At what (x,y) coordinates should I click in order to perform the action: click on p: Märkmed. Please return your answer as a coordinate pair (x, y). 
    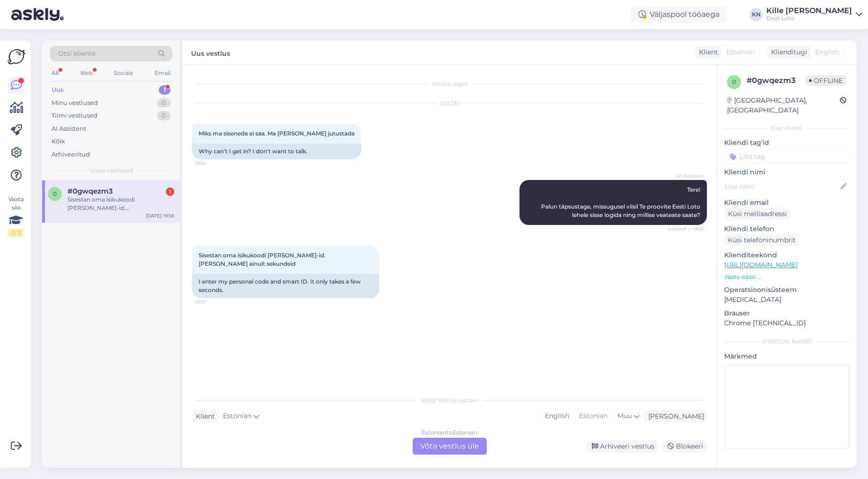
    Looking at the image, I should click on (786, 356).